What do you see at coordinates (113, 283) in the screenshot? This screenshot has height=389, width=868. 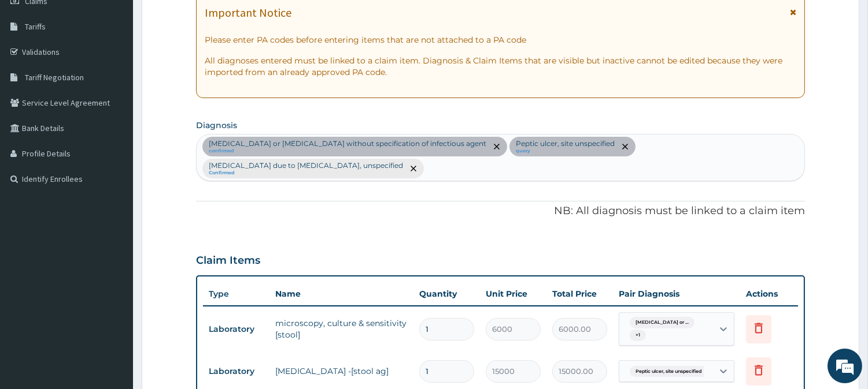 I see `textarea: Type your message and hit 'Enter'` at bounding box center [113, 283].